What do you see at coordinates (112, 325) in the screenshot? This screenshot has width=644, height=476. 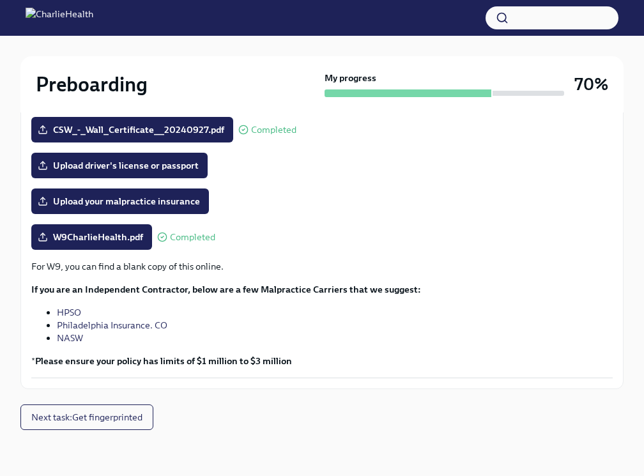 I see `a: Philadelphia Insurance. CO` at bounding box center [112, 325].